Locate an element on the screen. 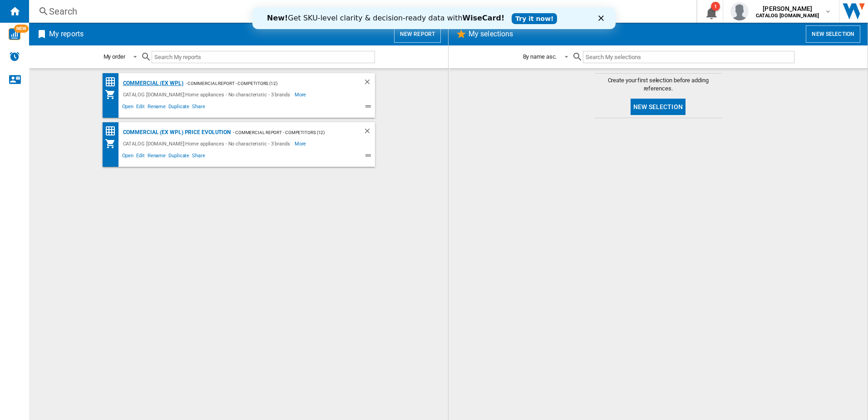  b: New! is located at coordinates (25, 10).